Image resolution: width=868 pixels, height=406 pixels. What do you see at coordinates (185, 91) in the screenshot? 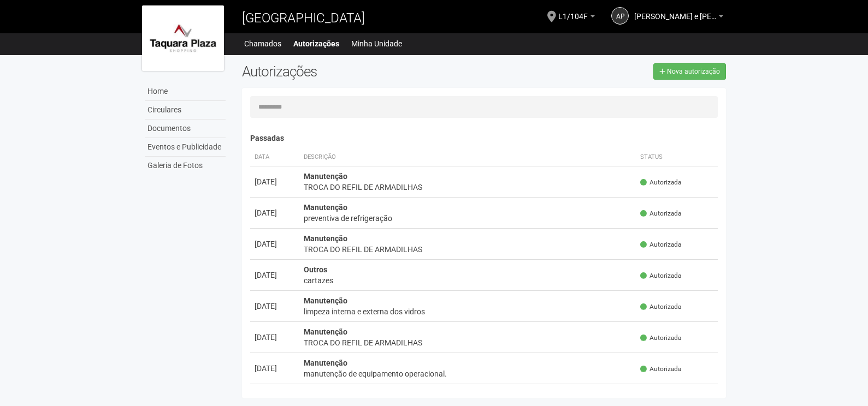
I see `a: Home` at bounding box center [185, 91].